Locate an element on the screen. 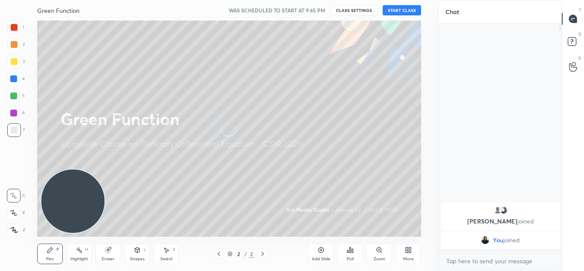 The image size is (584, 271). div: L is located at coordinates (145, 249).